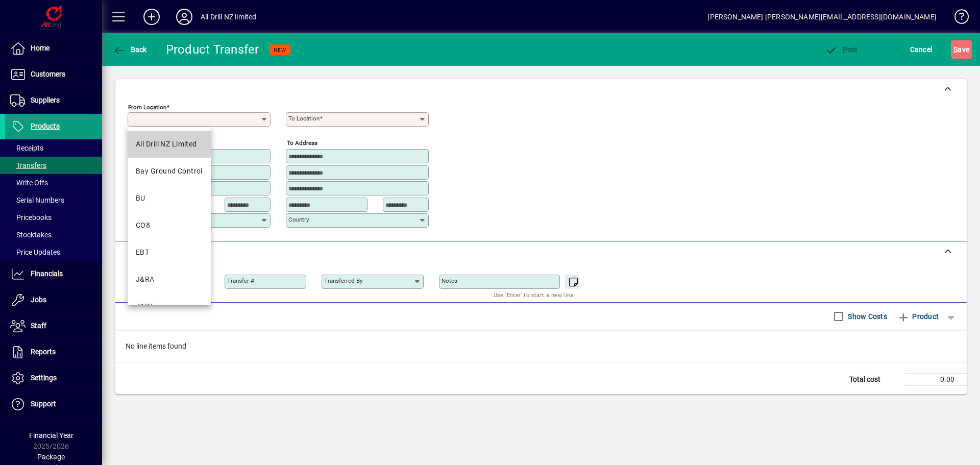  I want to click on span: Write Offs, so click(29, 183).